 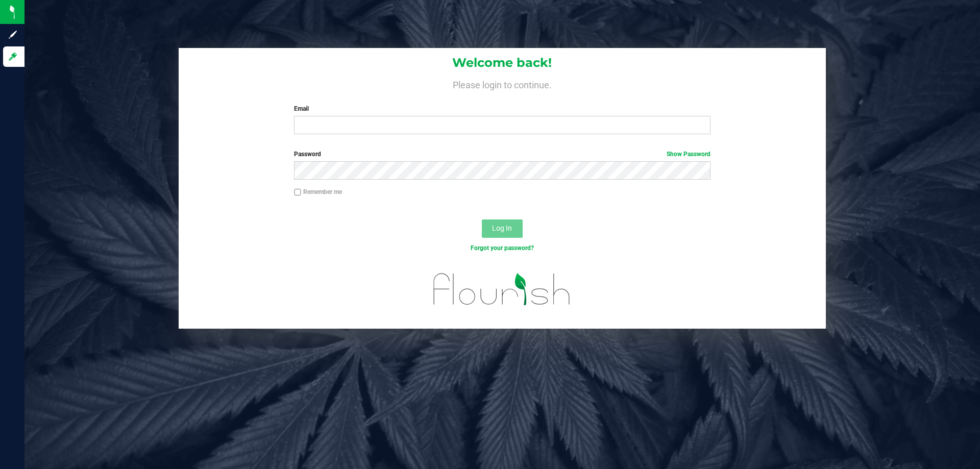 What do you see at coordinates (688, 154) in the screenshot?
I see `a: Show Password` at bounding box center [688, 154].